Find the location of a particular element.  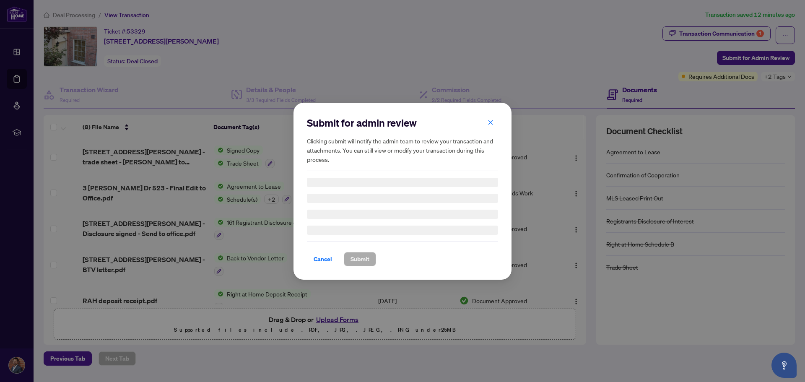

h5: Clicking submit will notify the admin team to review your transaction and attachments. You can st... is located at coordinates (403, 150).